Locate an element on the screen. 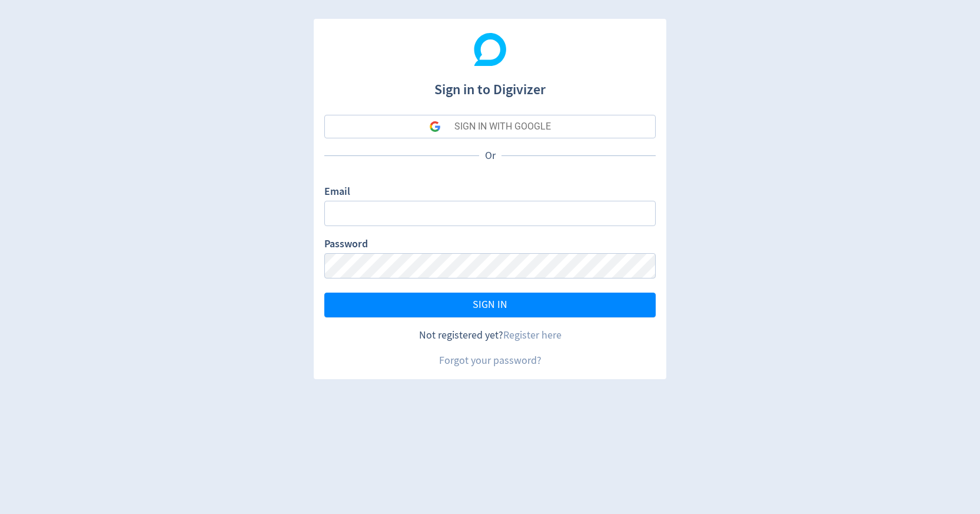 This screenshot has height=514, width=980. button: SIGN IN is located at coordinates (490, 305).